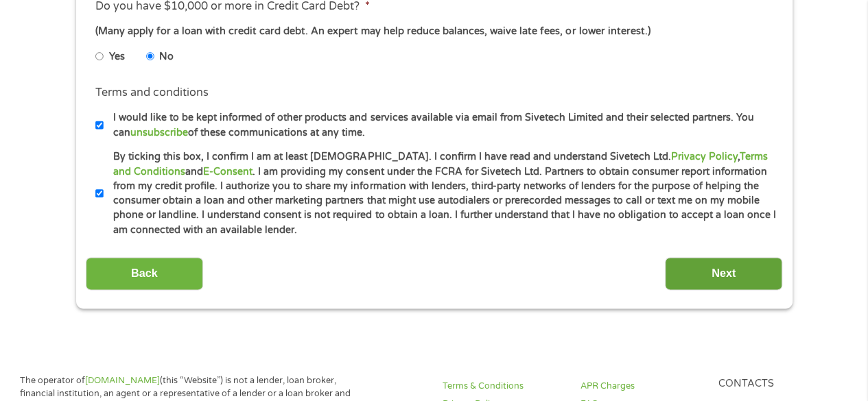 The image size is (868, 401). I want to click on a: unsubscribe, so click(159, 132).